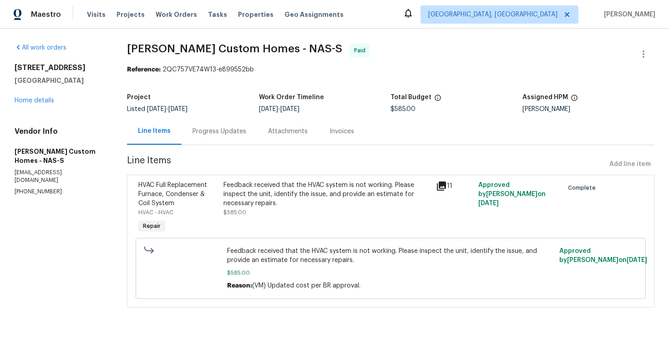  Describe the element at coordinates (455, 186) in the screenshot. I see `div: 11` at that location.